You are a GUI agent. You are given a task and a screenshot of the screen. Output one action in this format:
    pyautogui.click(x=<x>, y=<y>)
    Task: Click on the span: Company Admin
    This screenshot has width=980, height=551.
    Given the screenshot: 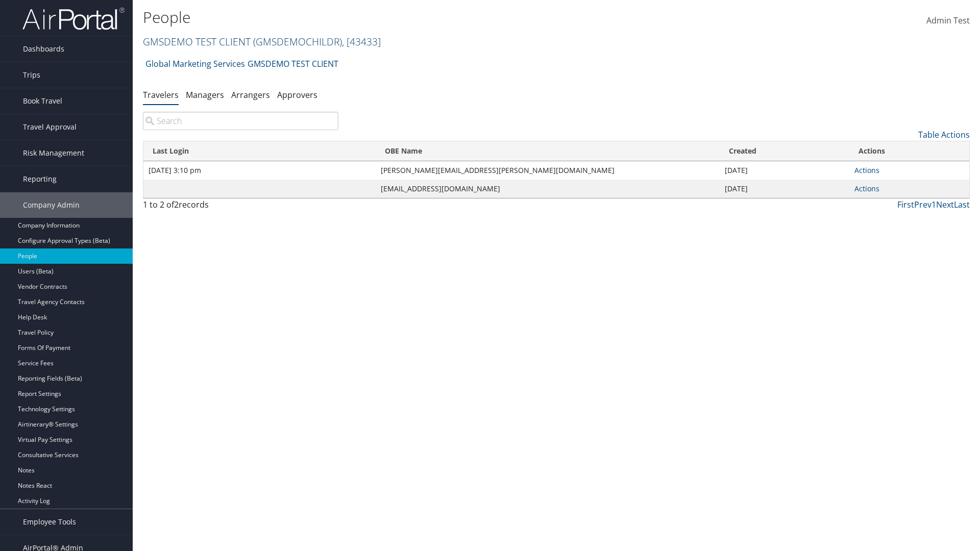 What is the action you would take?
    pyautogui.click(x=51, y=205)
    